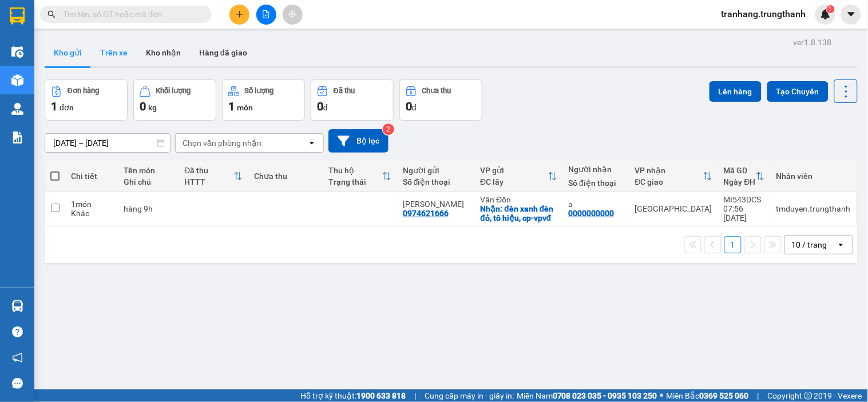 The height and width of the screenshot is (402, 868). What do you see at coordinates (114, 53) in the screenshot?
I see `button: Trên xe` at bounding box center [114, 53].